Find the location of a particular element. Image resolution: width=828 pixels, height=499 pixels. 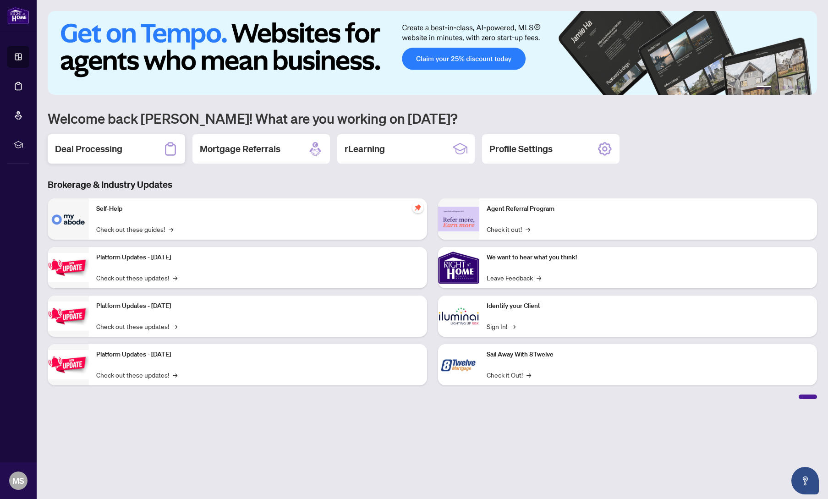

button: 4 is located at coordinates (792, 88).